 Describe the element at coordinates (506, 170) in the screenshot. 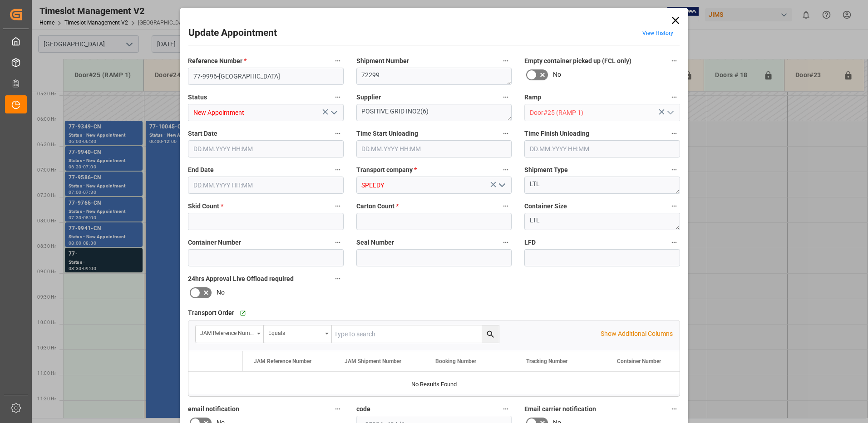

I see `button: Transport company *` at that location.